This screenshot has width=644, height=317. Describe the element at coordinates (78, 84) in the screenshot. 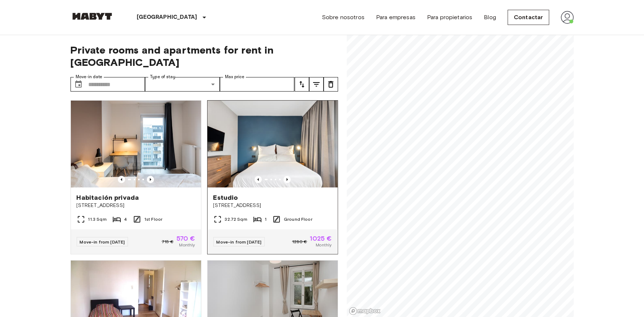

I see `button: Choose date` at that location.